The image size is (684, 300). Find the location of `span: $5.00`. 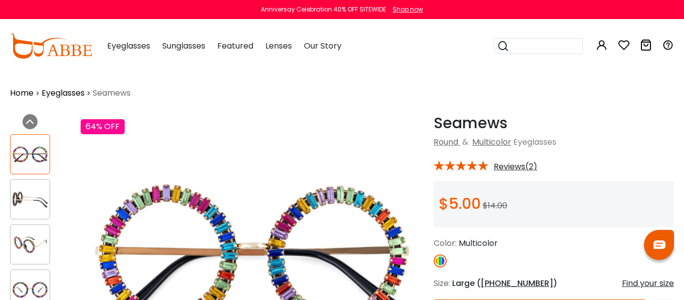

span: $5.00 is located at coordinates (459, 203).